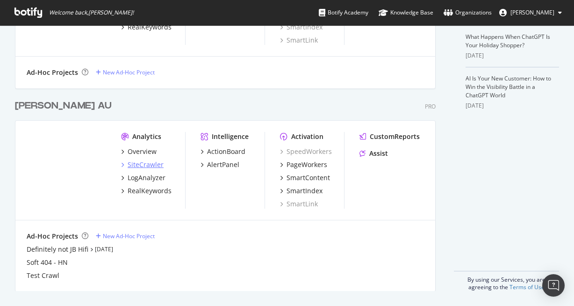  I want to click on div: AlertPanel, so click(223, 165).